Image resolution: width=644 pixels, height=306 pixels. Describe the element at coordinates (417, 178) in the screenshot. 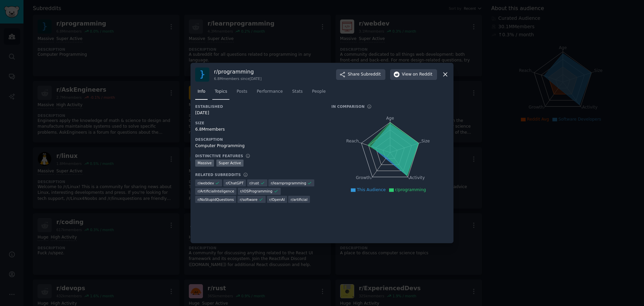

I see `tspan: Activity` at that location.